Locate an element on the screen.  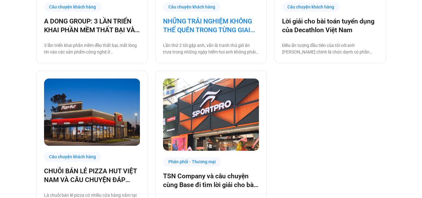
div: Phân phối - Thương mại is located at coordinates (192, 161).